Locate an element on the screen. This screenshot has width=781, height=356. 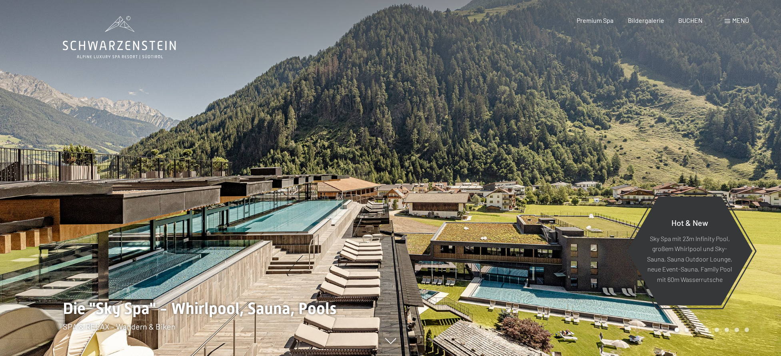
a: Premium Spa is located at coordinates (595, 20).